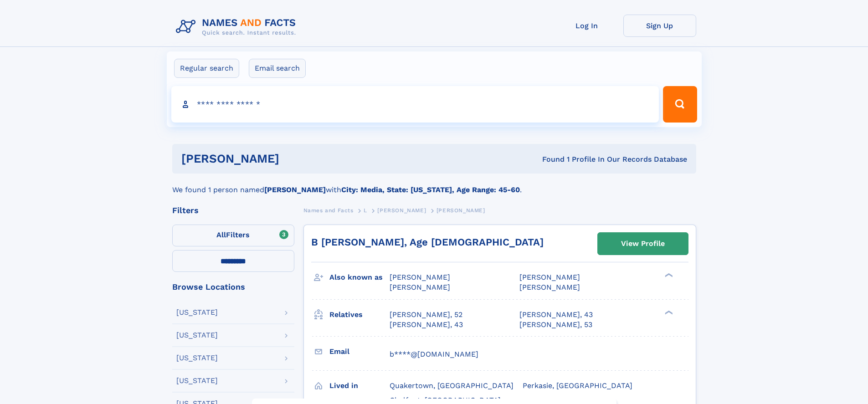 The height and width of the screenshot is (404, 868). Describe the element at coordinates (277, 68) in the screenshot. I see `label: Email search` at that location.